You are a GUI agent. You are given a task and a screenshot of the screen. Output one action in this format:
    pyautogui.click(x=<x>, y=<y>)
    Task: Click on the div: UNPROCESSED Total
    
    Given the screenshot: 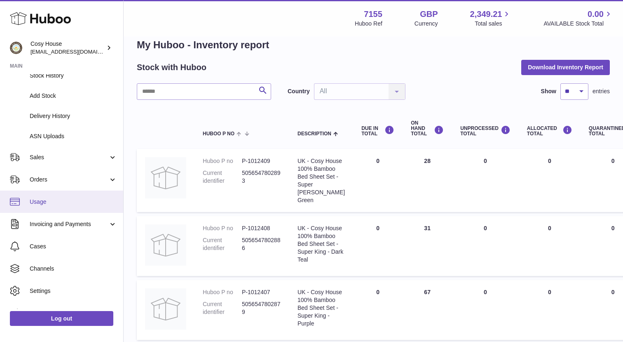 What is the action you would take?
    pyautogui.click(x=485, y=131)
    